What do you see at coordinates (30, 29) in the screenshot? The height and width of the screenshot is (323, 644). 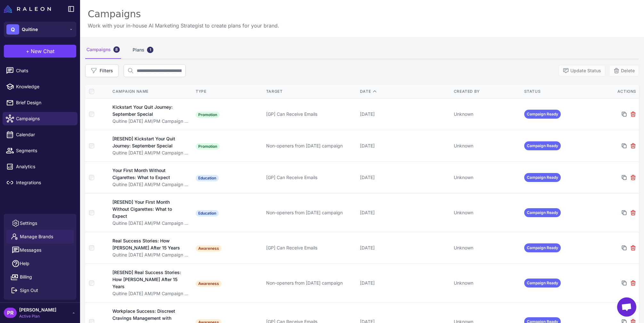 I see `span: Quitine` at bounding box center [30, 29].